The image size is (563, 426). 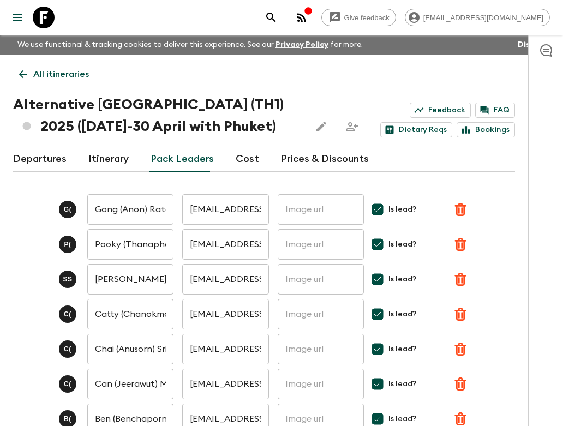 What do you see at coordinates (109, 159) in the screenshot?
I see `a: Itinerary` at bounding box center [109, 159].